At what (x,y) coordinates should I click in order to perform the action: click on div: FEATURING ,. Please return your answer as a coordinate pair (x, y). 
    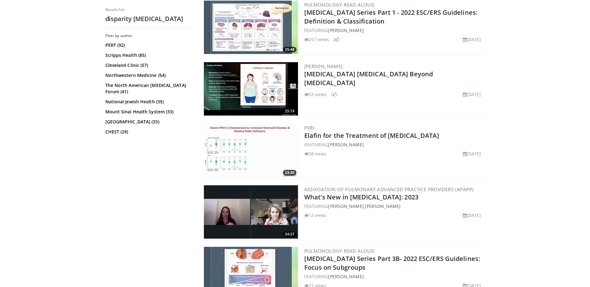
    Looking at the image, I should click on (394, 206).